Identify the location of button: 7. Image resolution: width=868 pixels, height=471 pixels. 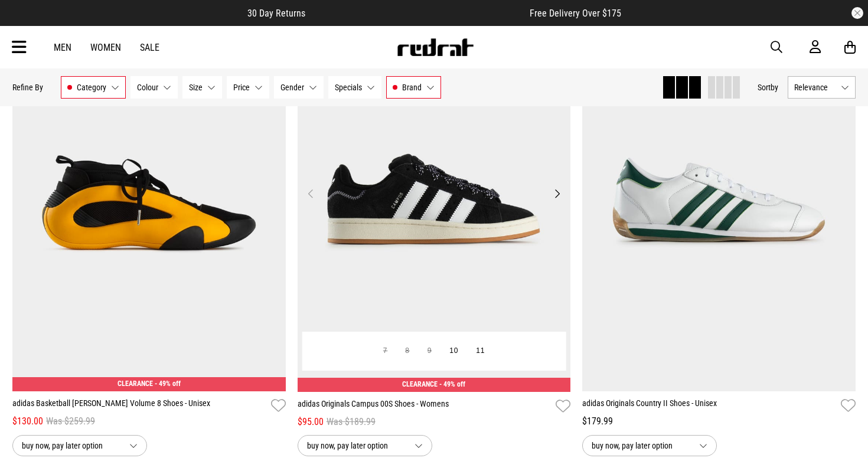
(385, 351).